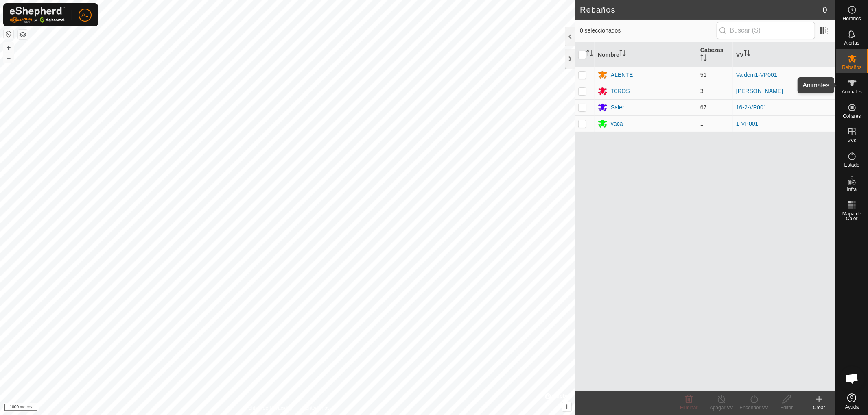  What do you see at coordinates (704, 75) in the screenshot?
I see `font: 51` at bounding box center [704, 75].